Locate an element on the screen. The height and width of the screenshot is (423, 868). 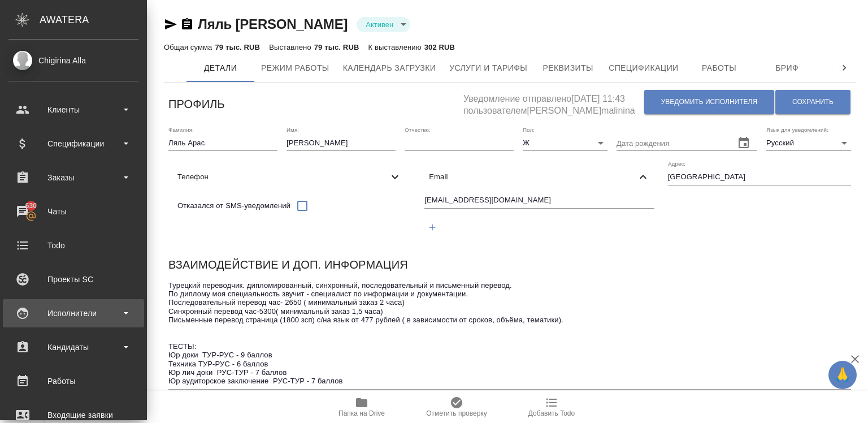
label: Имя: is located at coordinates (293, 129).